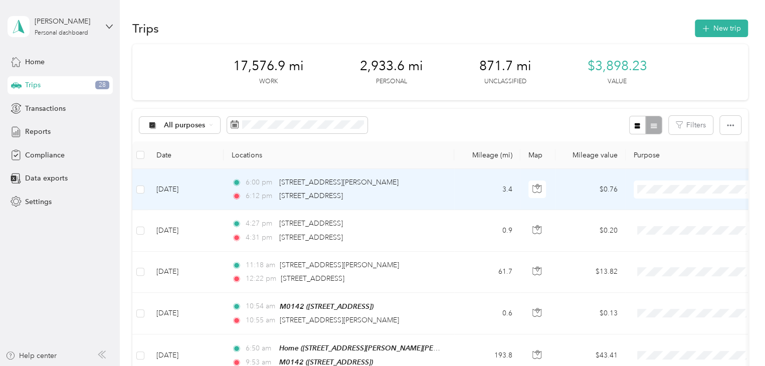 The height and width of the screenshot is (366, 765). Describe the element at coordinates (339, 155) in the screenshot. I see `th: Locations` at that location.